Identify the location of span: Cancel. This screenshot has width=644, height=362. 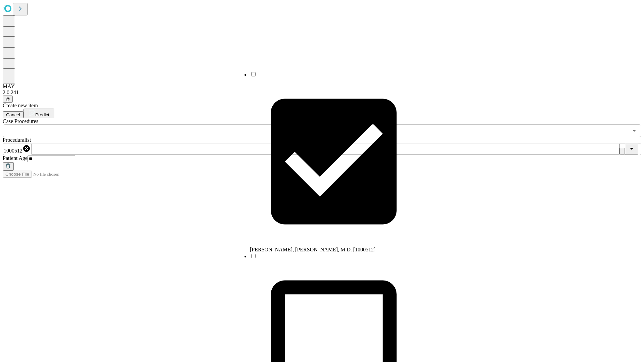
(13, 115).